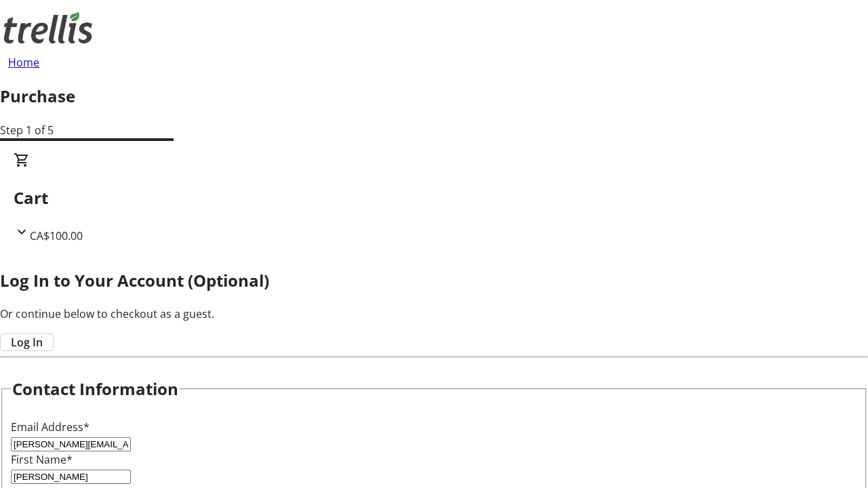  What do you see at coordinates (434, 198) in the screenshot?
I see `div: CartCA$100.00` at bounding box center [434, 198].